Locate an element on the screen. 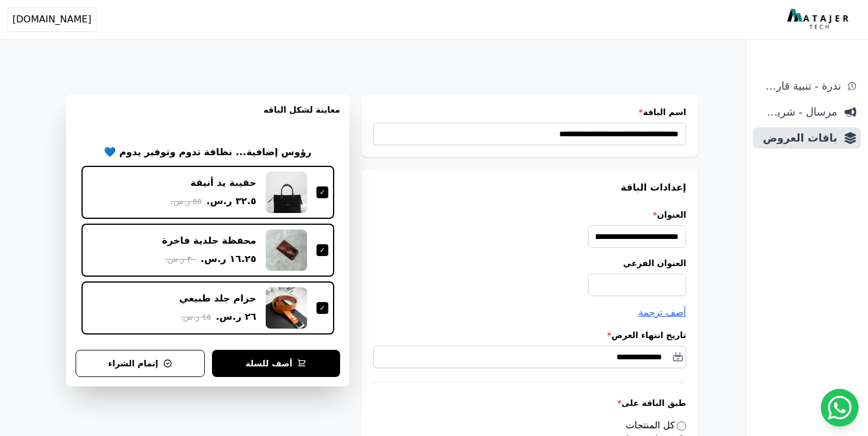 This screenshot has width=868, height=436. label: العنوان الفرعي is located at coordinates (530, 263).